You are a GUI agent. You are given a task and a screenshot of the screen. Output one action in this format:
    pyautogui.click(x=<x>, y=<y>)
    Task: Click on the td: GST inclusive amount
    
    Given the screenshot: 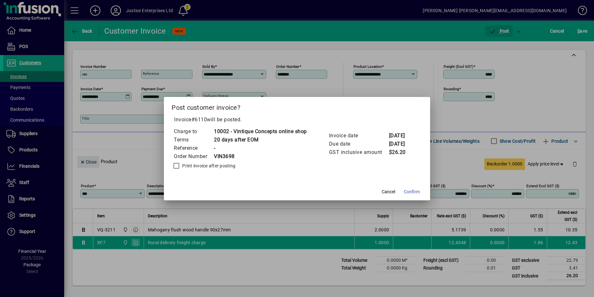 What is the action you would take?
    pyautogui.click(x=358, y=153)
    